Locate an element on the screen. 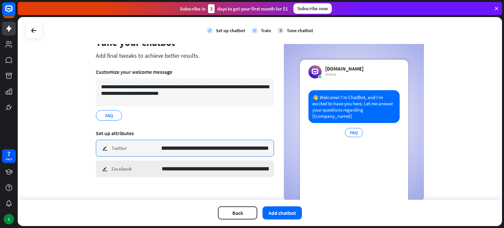 This screenshot has height=228, width=504. div: 👋 Welcome! I’m ChatBot, and I’m excited to have you here. Let me answer your questions regarding ... is located at coordinates (354, 107).